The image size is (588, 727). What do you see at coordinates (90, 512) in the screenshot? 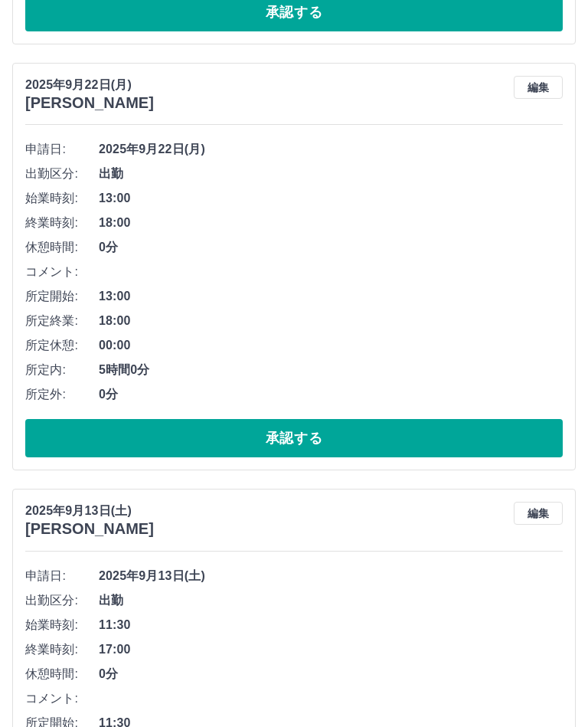
I see `p: 2025年9月13日(土)` at bounding box center [90, 512].